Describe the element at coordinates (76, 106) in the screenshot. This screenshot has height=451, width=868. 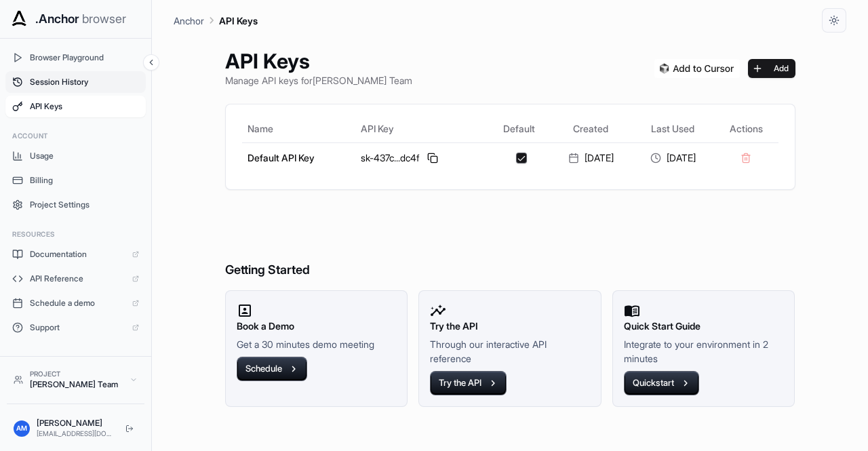
I see `button: API Keys` at that location.